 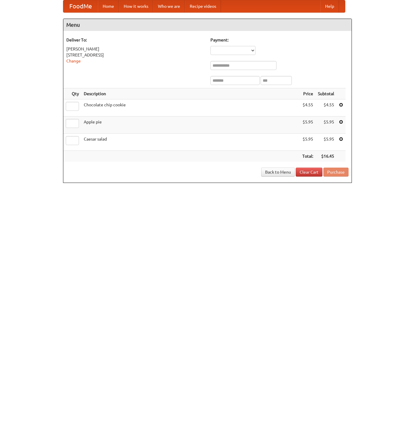 What do you see at coordinates (81, 6) in the screenshot?
I see `a: FoodMe` at bounding box center [81, 6].